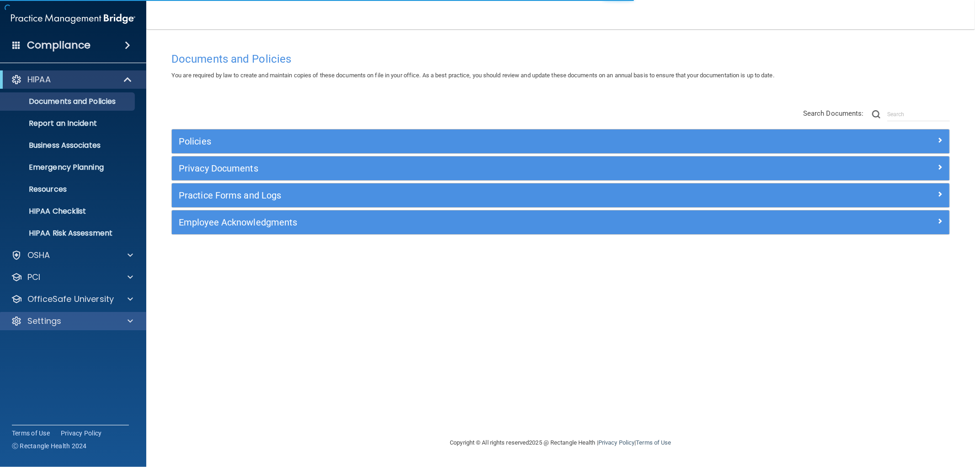 This screenshot has width=975, height=467. I want to click on p: PCI, so click(34, 277).